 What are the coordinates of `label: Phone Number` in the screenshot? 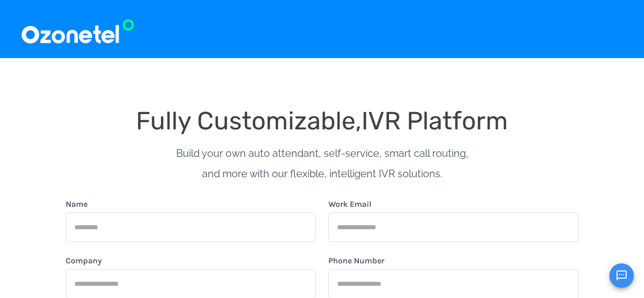 It's located at (356, 261).